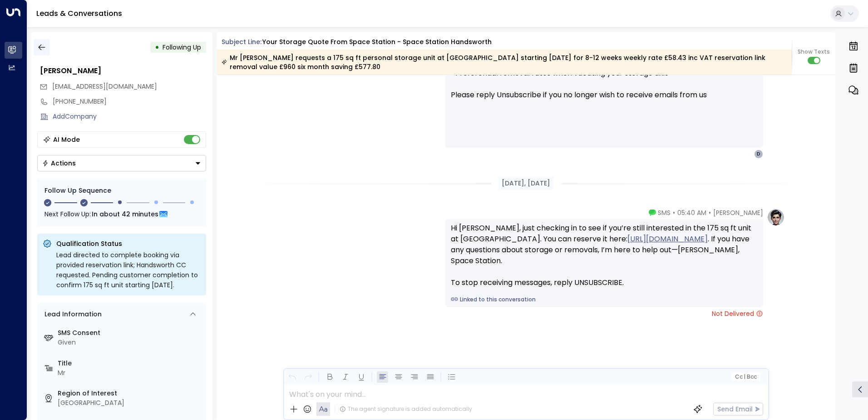 The width and height of the screenshot is (868, 420). What do you see at coordinates (128, 243) in the screenshot?
I see `p: Qualification Status` at bounding box center [128, 243].